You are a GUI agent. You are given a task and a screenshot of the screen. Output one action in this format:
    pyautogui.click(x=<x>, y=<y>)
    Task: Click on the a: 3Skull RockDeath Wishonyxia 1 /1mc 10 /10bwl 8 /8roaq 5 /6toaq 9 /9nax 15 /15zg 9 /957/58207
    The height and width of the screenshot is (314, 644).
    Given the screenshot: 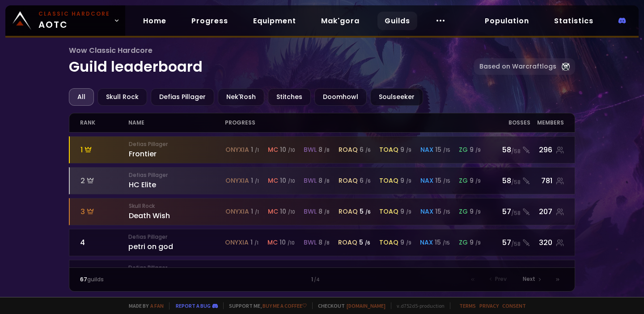 What is the action you would take?
    pyautogui.click(x=322, y=211)
    